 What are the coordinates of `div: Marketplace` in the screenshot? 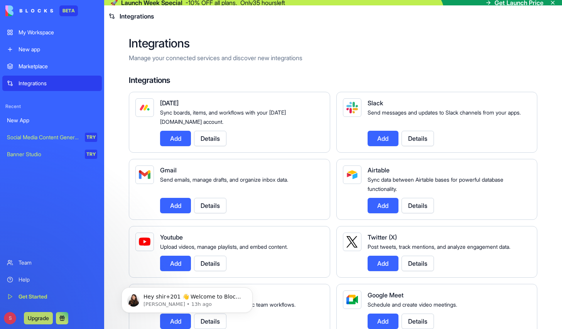 It's located at (58, 66).